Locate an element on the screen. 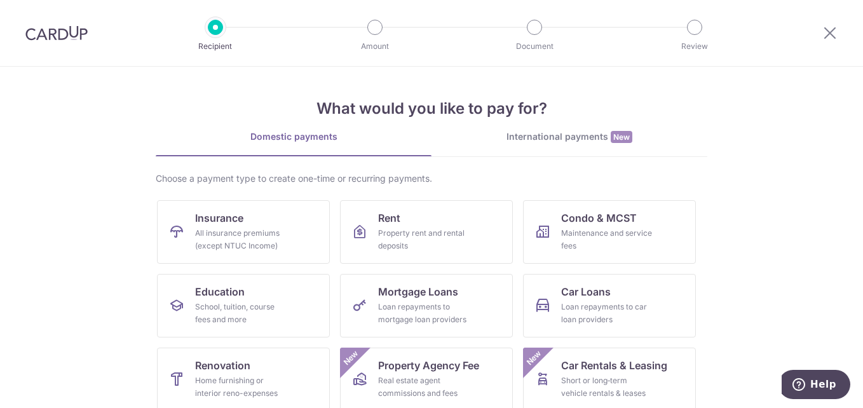 The image size is (863, 408). span: Insurance is located at coordinates (219, 218).